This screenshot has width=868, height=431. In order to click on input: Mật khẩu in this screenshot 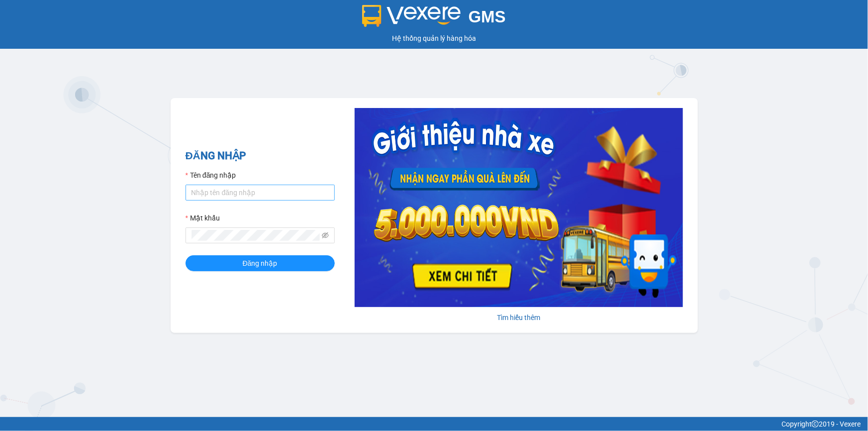, I will do `click(255, 235)`.